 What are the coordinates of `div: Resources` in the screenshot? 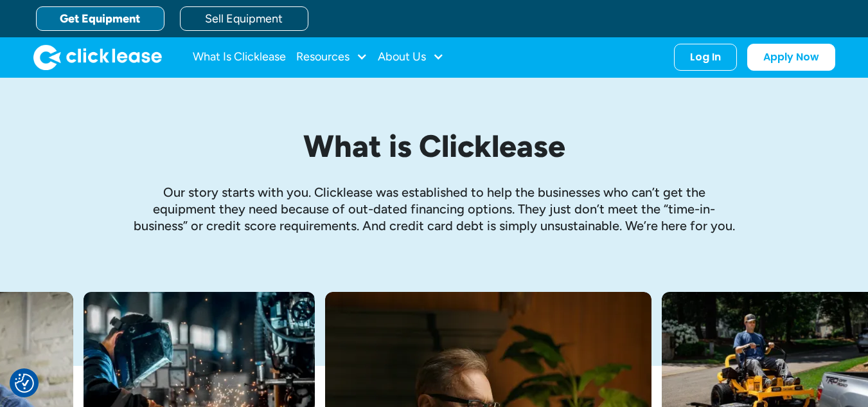 It's located at (331, 57).